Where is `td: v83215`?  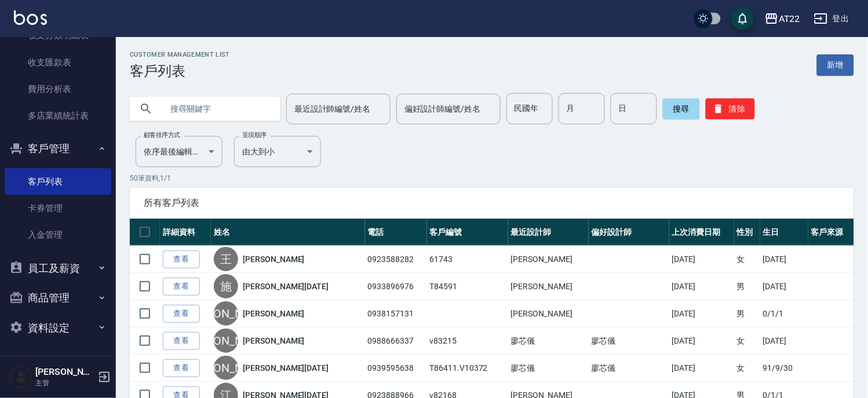
td: v83215 is located at coordinates (468, 341).